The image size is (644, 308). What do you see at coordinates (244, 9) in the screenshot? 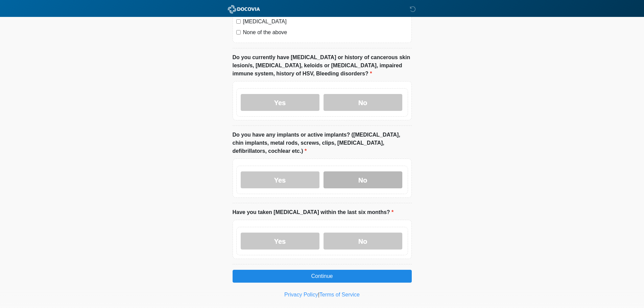
I see `img: ABC Med Spa- GFEase Logo` at bounding box center [244, 9].